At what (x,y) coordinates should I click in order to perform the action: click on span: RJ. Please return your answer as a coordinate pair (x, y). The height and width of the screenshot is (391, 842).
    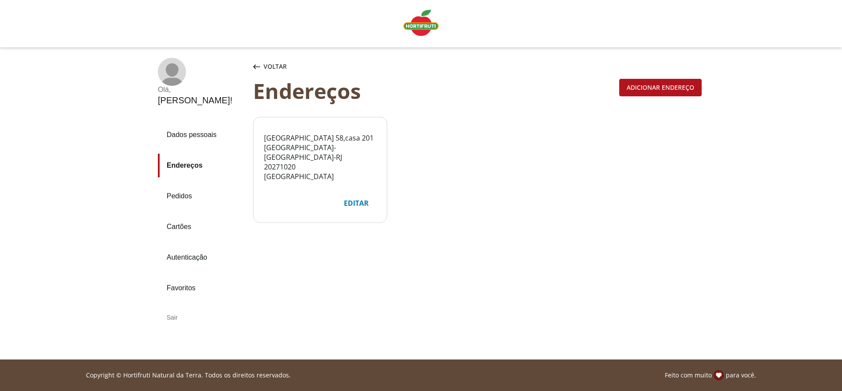
    Looking at the image, I should click on (339, 157).